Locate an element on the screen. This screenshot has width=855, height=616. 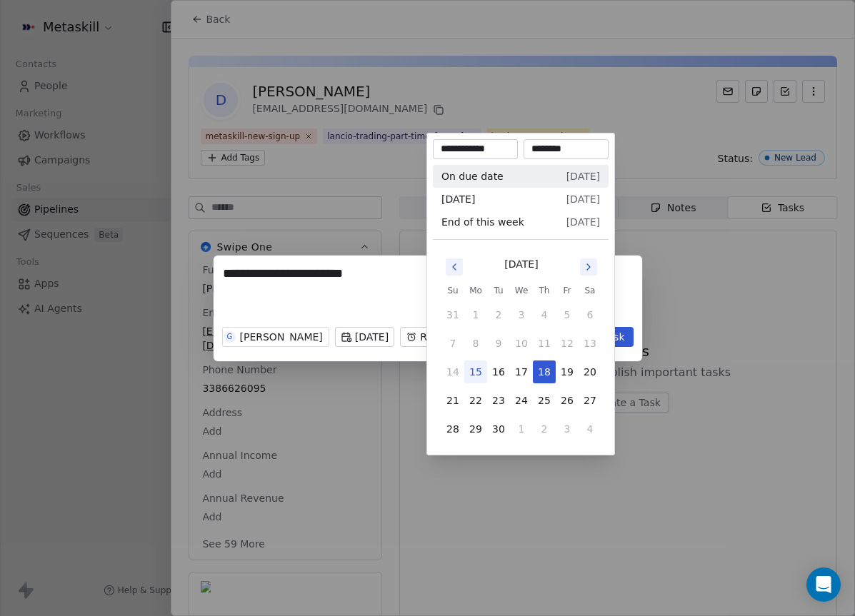
button: 30 is located at coordinates (499, 429).